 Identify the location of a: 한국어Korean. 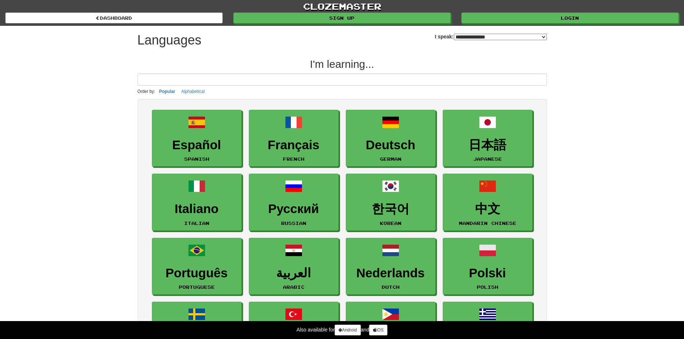
(391, 202).